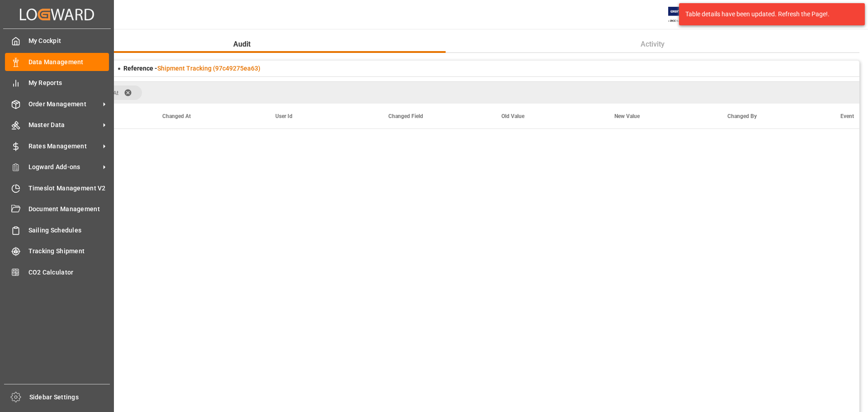 This screenshot has height=412, width=868. I want to click on span: User Id, so click(284, 116).